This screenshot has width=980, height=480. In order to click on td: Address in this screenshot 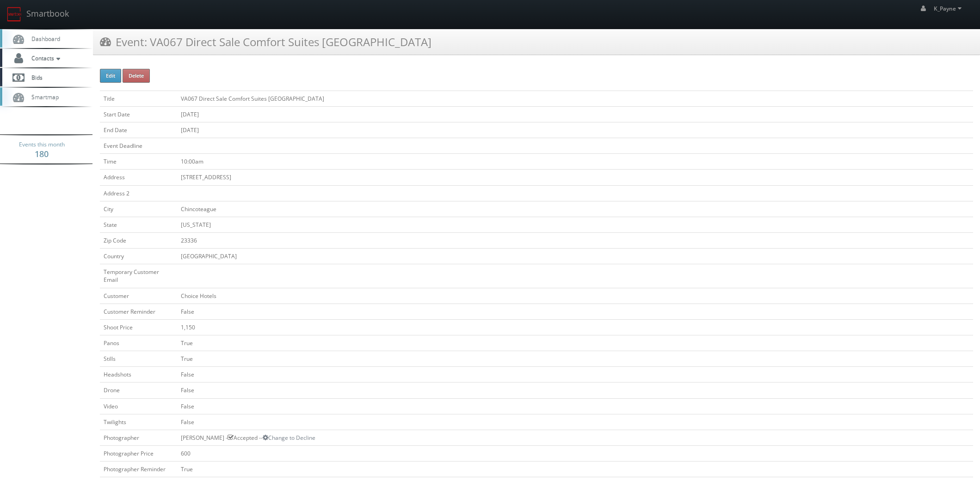, I will do `click(138, 177)`.